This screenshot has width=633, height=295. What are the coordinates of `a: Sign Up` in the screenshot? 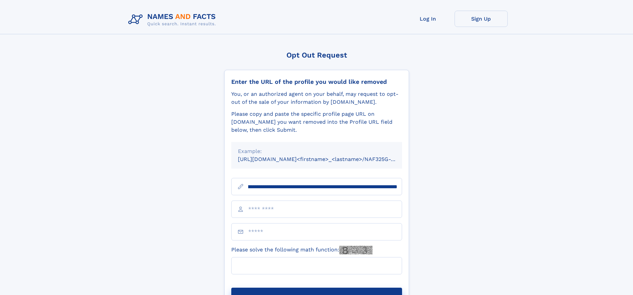 It's located at (481, 19).